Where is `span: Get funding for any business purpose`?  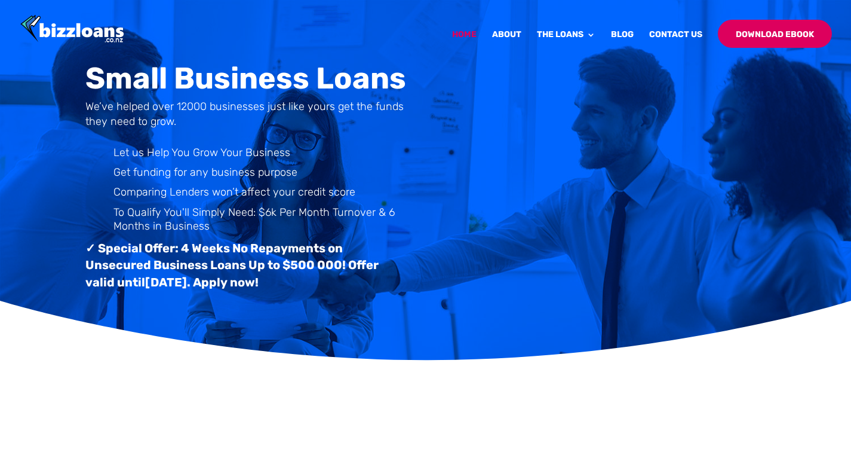
span: Get funding for any business purpose is located at coordinates (206, 172).